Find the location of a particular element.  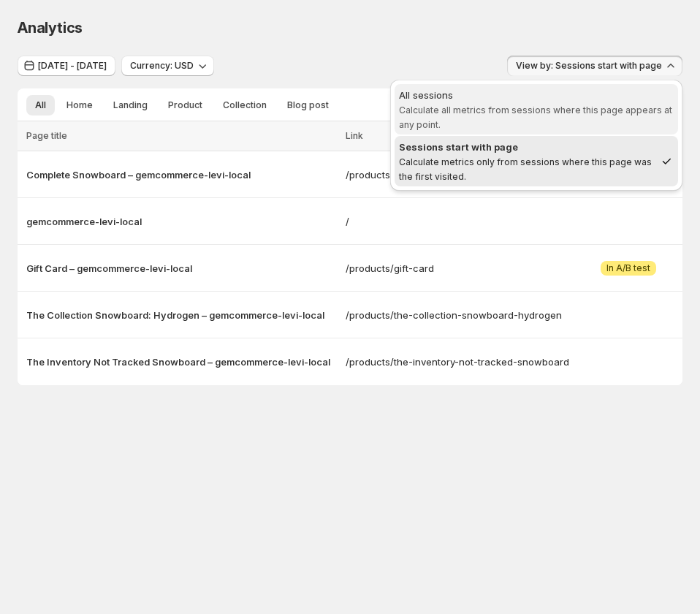

span: All is located at coordinates (40, 105).